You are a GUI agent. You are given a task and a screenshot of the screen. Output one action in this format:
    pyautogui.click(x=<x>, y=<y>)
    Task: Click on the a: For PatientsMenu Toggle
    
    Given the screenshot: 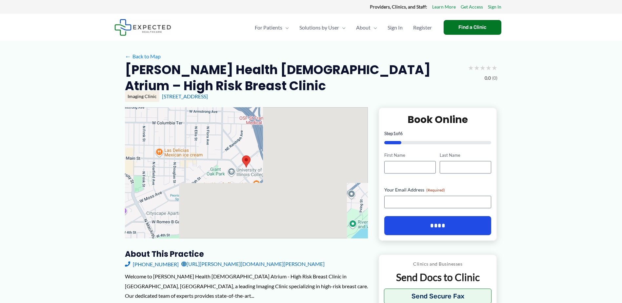 What is the action you would take?
    pyautogui.click(x=272, y=28)
    